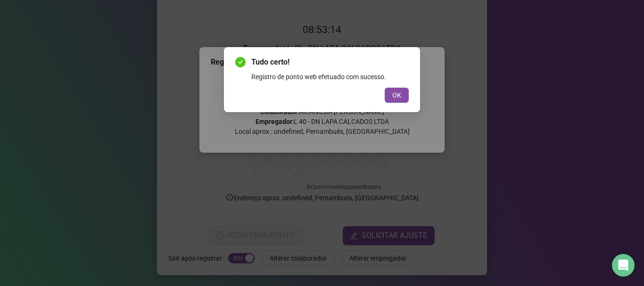 The image size is (644, 286). What do you see at coordinates (330, 62) in the screenshot?
I see `span: Tudo certo!` at bounding box center [330, 62].